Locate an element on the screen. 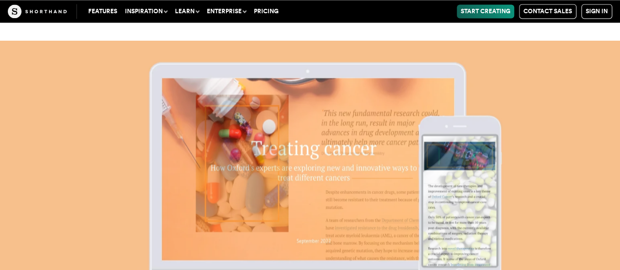 The height and width of the screenshot is (270, 620). a: Start Creating is located at coordinates (485, 11).